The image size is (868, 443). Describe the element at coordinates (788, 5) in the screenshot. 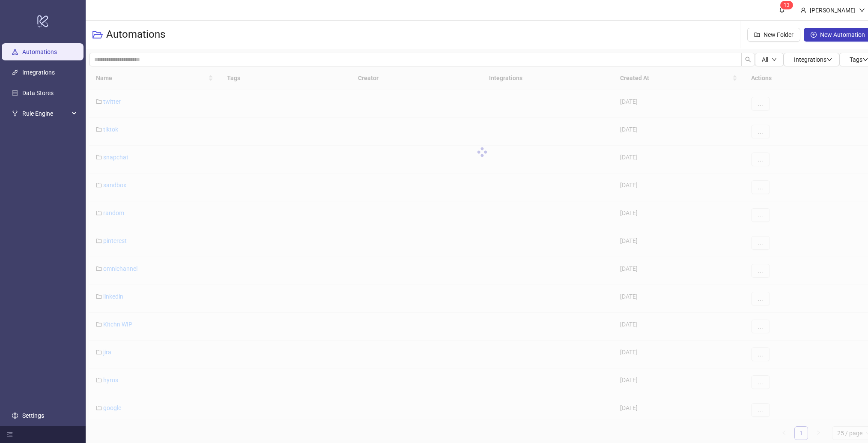

I see `span: 3` at that location.